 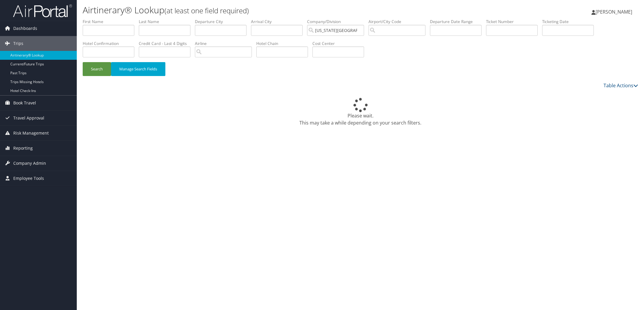 What do you see at coordinates (18, 43) in the screenshot?
I see `span: Trips` at bounding box center [18, 43].